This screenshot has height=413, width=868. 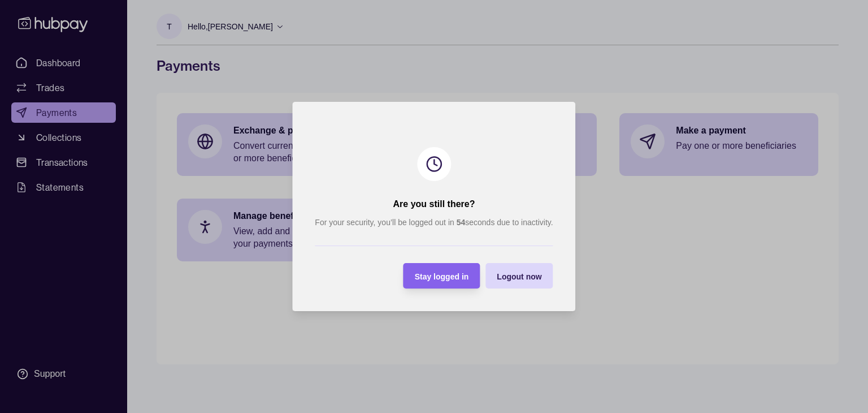 I want to click on h2: Are you still there?, so click(x=434, y=204).